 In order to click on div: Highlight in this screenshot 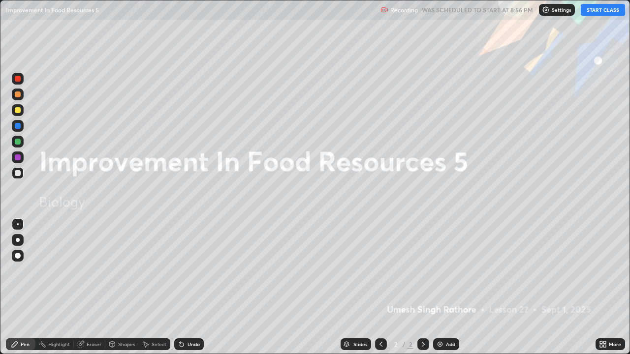, I will do `click(59, 344)`.